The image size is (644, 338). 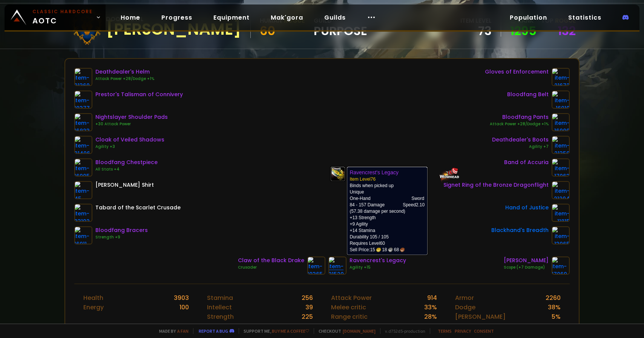 What do you see at coordinates (126, 170) in the screenshot?
I see `div: All Stats +4` at bounding box center [126, 170].